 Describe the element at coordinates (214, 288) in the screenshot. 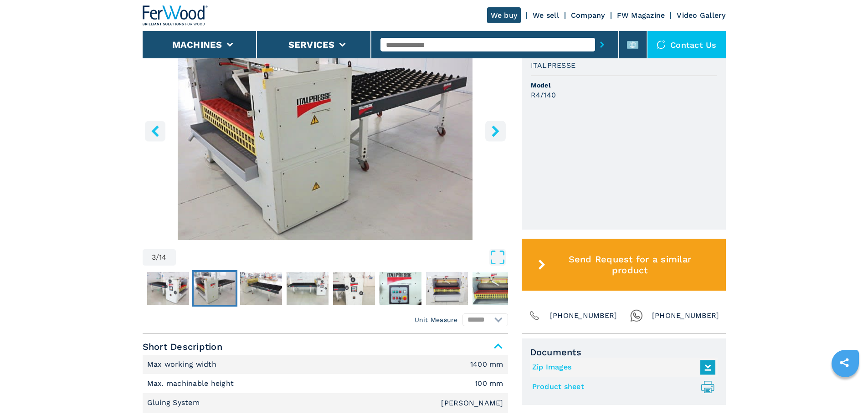

I see `button: Go to Slide 3` at that location.